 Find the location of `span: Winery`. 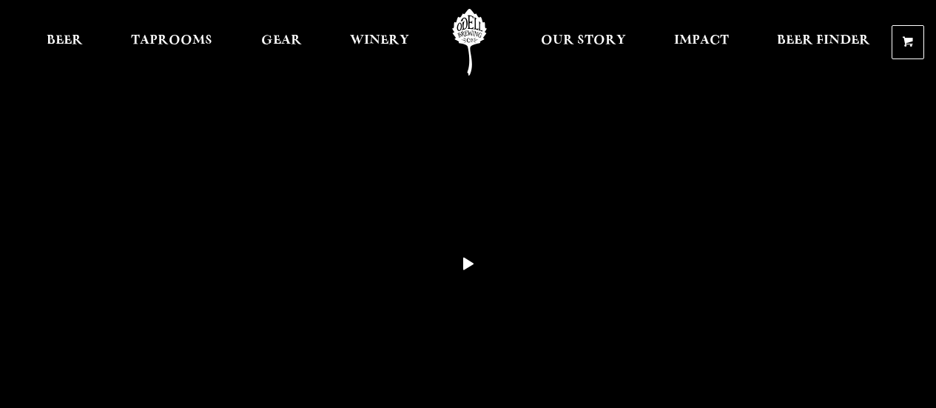

span: Winery is located at coordinates (380, 41).